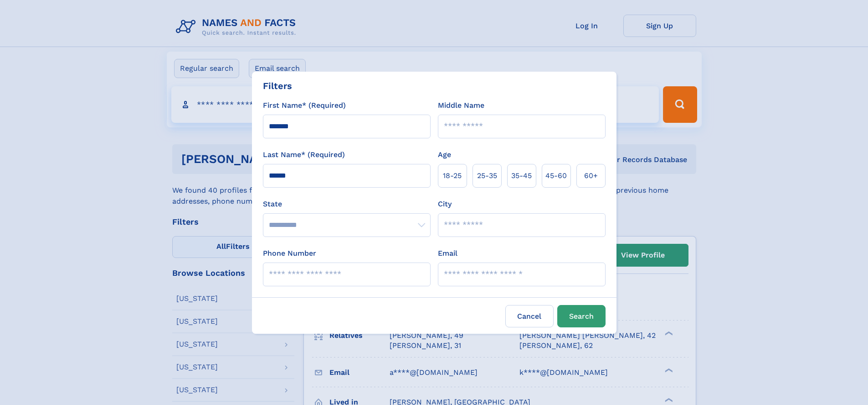 The height and width of the screenshot is (405, 868). What do you see at coordinates (445, 204) in the screenshot?
I see `label: City` at bounding box center [445, 204].